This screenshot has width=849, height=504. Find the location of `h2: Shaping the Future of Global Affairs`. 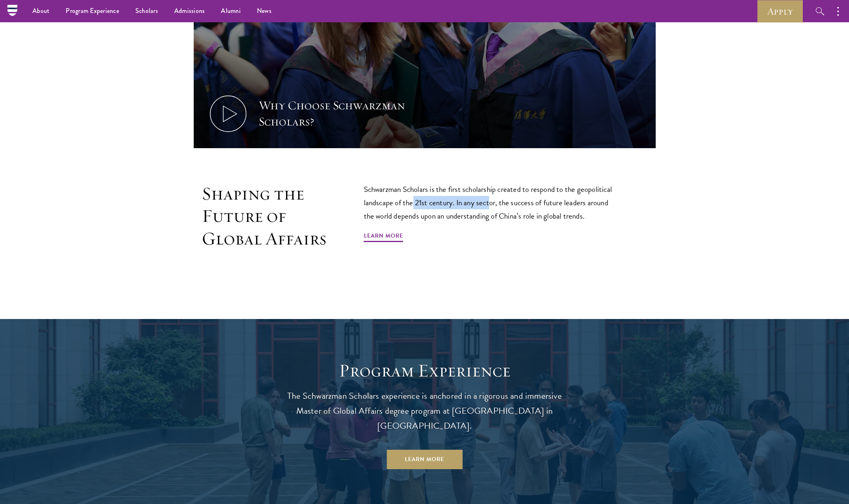

h2: Shaping the Future of Global Affairs is located at coordinates (265, 217).